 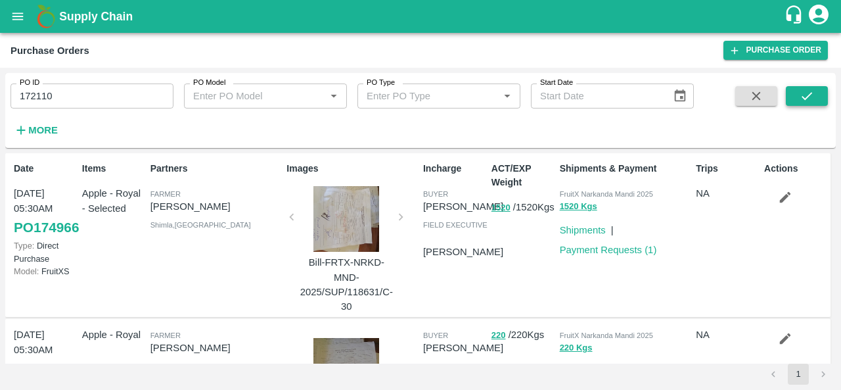 I want to click on p: Actions, so click(x=796, y=168).